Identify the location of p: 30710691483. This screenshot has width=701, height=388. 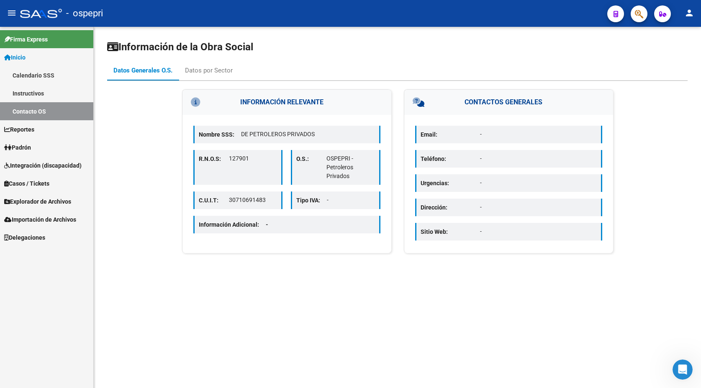
(253, 200).